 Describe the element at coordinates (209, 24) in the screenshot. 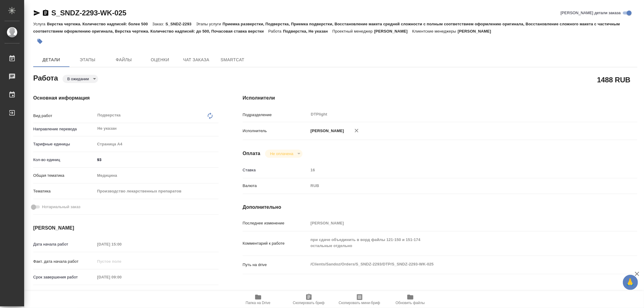

I see `p: Этапы услуги` at that location.